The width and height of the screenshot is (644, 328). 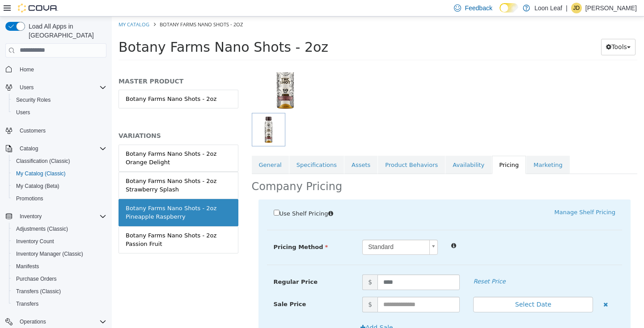 What do you see at coordinates (66, 169) in the screenshot?
I see `div: Botany Farms Nano Shots - 2oz Strawberry Splash` at bounding box center [66, 169].